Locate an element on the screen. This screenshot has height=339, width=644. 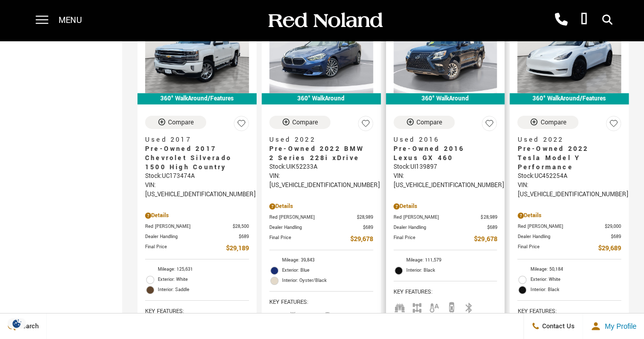
span: Interior: Oyster/Black is located at coordinates (327, 281).